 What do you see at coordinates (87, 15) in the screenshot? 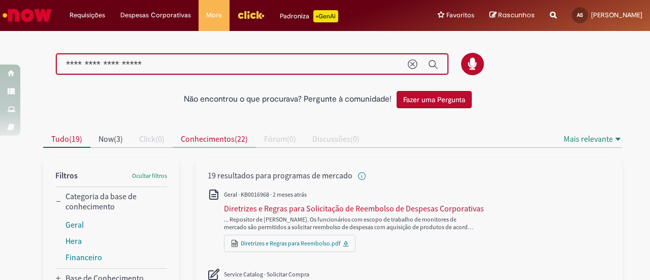
I see `span: Requisições` at bounding box center [87, 15].